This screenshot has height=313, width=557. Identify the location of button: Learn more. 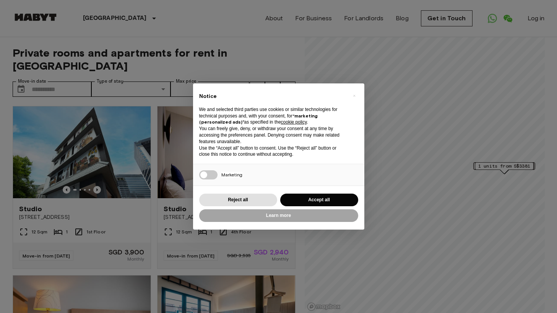
(279, 215).